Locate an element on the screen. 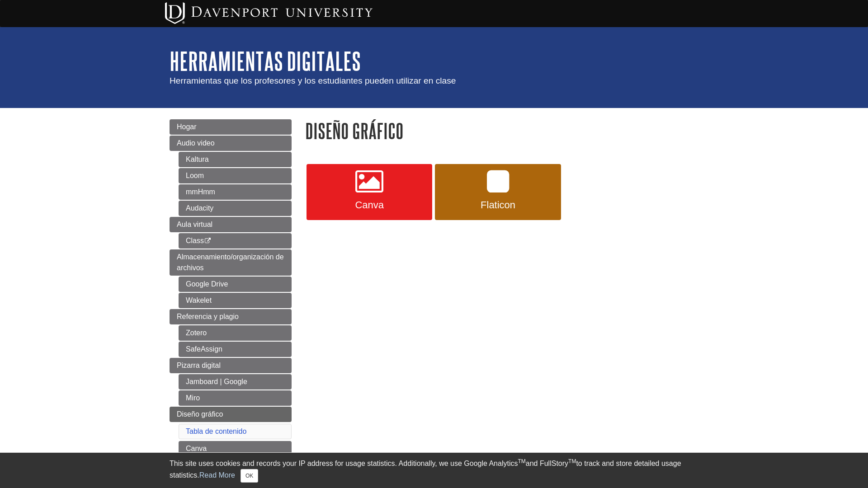 This screenshot has height=488, width=868. h1: Diseño gráfico is located at coordinates (502, 130).